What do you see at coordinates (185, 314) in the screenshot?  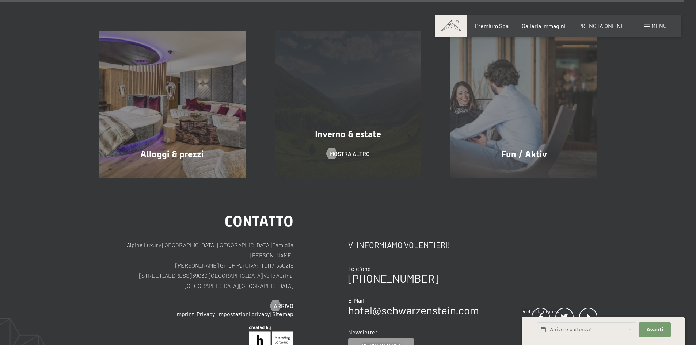 I see `a: Imprint` at bounding box center [185, 314].